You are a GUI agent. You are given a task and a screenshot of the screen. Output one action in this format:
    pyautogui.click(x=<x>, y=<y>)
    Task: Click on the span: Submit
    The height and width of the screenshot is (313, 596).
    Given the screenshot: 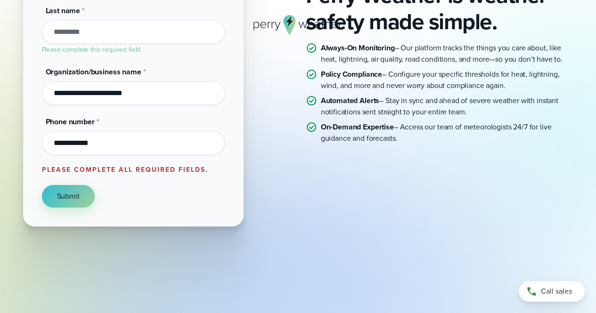 What is the action you would take?
    pyautogui.click(x=68, y=196)
    